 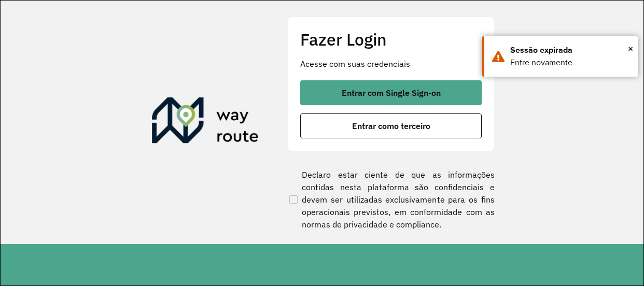 I want to click on span: Entrar como terceiro, so click(x=391, y=126).